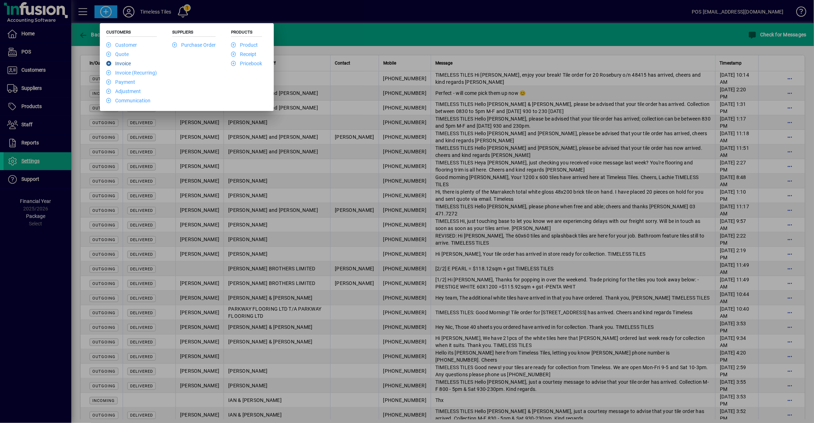 Image resolution: width=814 pixels, height=423 pixels. Describe the element at coordinates (117, 54) in the screenshot. I see `a: Quote` at that location.